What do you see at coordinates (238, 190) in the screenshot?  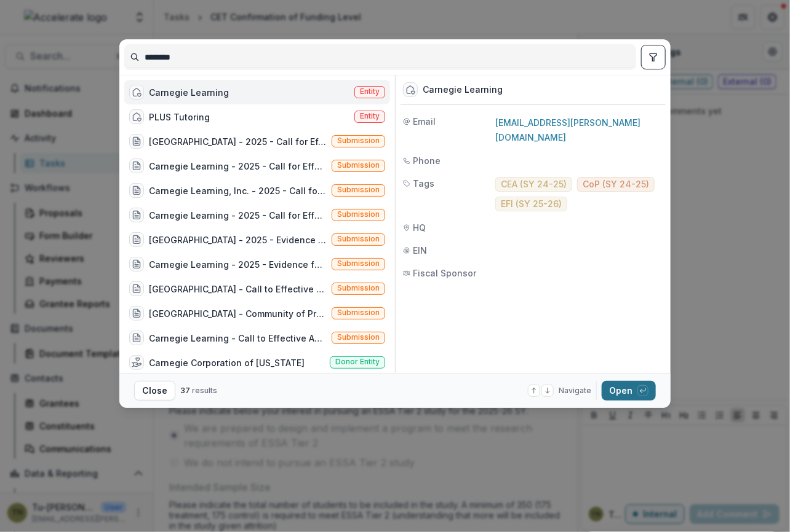 I see `div: Carnegie Learning, Inc. - 2025 - Call for Effective Technology Grant Application` at bounding box center [238, 190].